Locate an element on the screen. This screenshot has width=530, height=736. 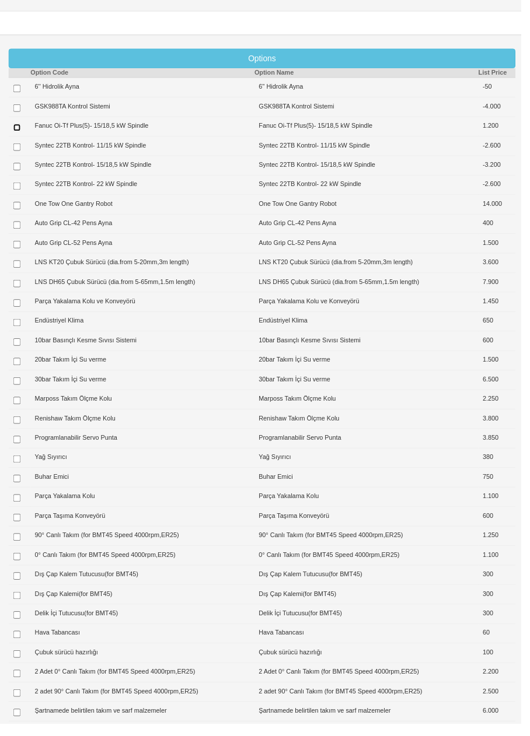
td: -50 is located at coordinates (504, 89).